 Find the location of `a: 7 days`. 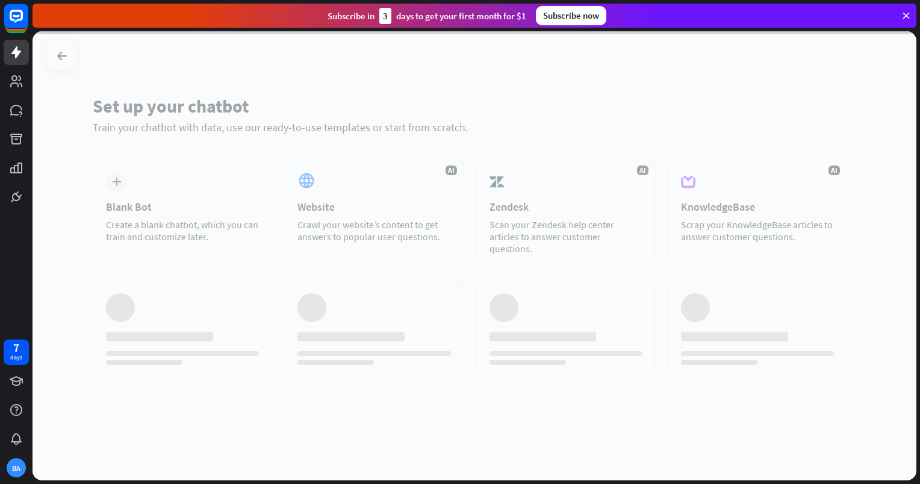

a: 7 days is located at coordinates (16, 352).